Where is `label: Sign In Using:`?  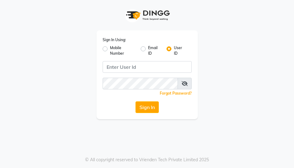
label: Sign In Using: is located at coordinates (114, 40).